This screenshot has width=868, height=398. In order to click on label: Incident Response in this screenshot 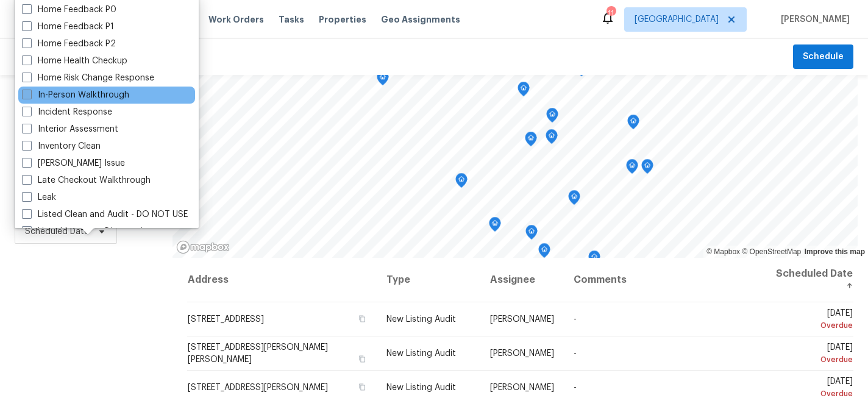, I will do `click(67, 112)`.